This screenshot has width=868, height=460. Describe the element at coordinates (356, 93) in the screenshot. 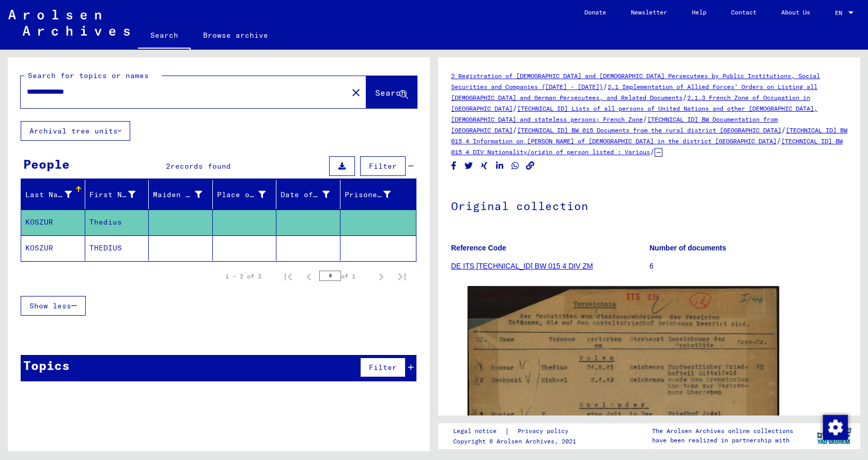

I see `mat-icon: close` at that location.